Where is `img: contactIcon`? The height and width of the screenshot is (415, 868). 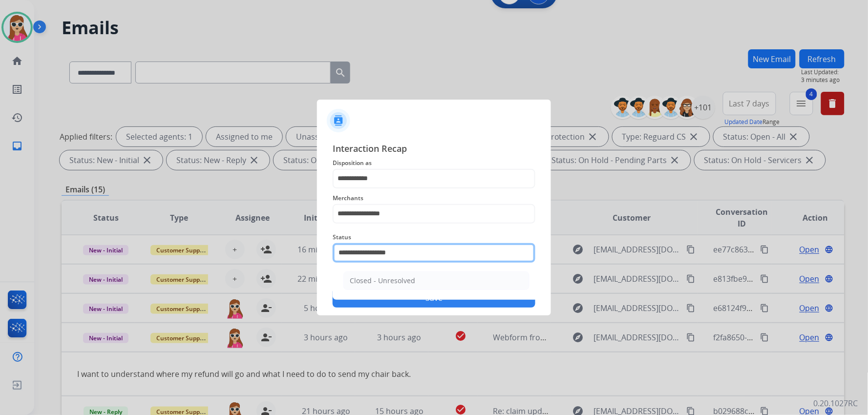 img: contactIcon is located at coordinates (338, 121).